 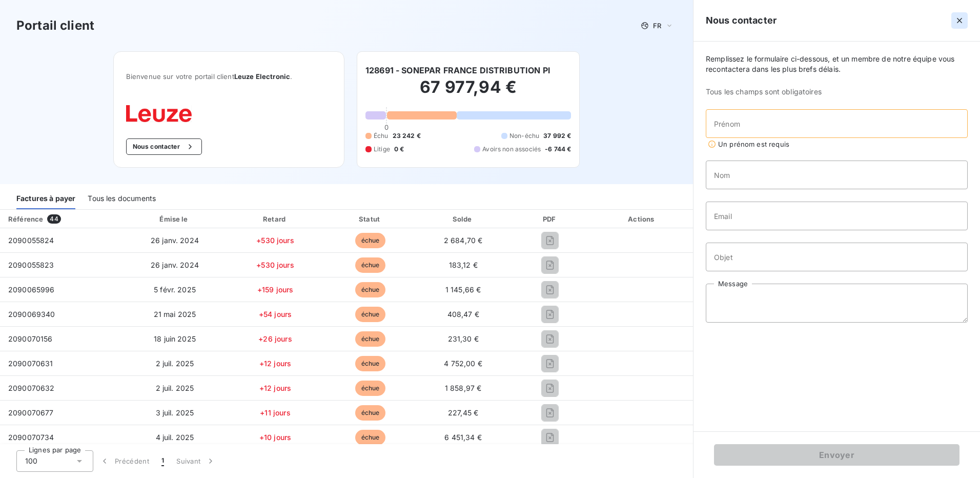 I want to click on button: Envoyer, so click(x=836, y=455).